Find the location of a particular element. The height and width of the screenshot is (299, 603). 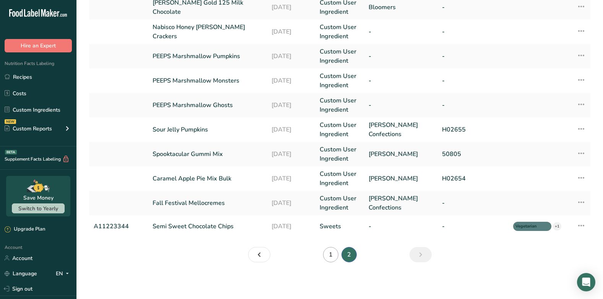

a: Sour Jelly Pumpkins is located at coordinates (207, 130).